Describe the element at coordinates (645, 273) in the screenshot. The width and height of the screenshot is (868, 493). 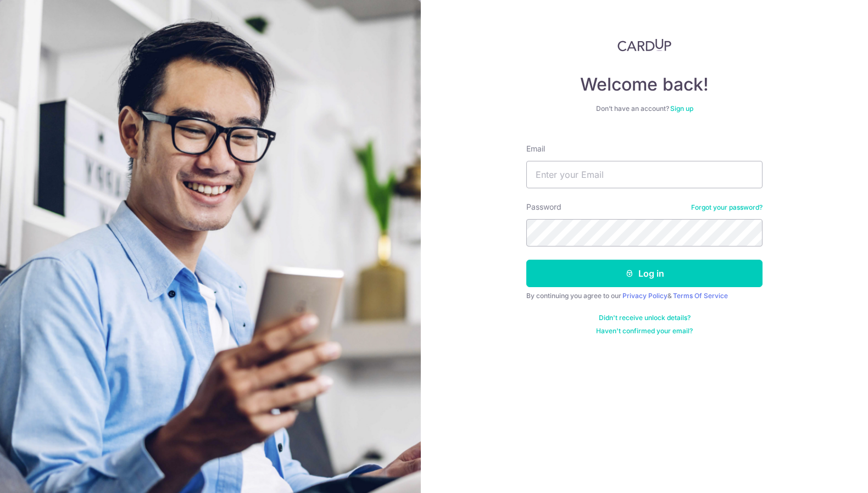
I see `button: Log in` at that location.